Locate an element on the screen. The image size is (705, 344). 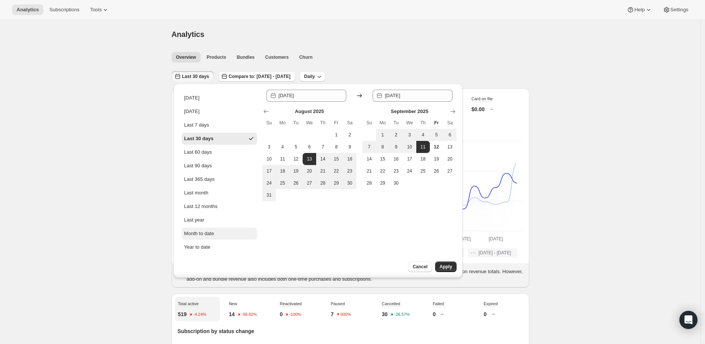
button: Subscriptions is located at coordinates (64, 10).